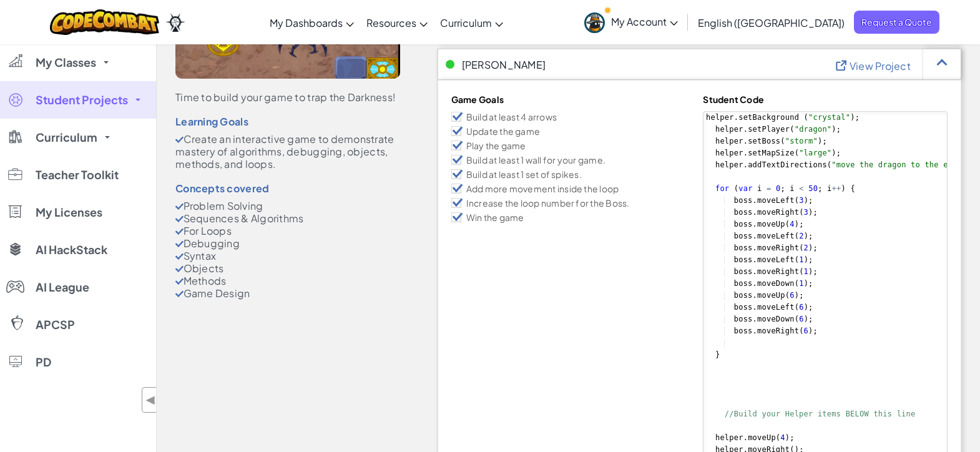 Image resolution: width=980 pixels, height=452 pixels. Describe the element at coordinates (472, 23) in the screenshot. I see `a: Curriculum` at that location.